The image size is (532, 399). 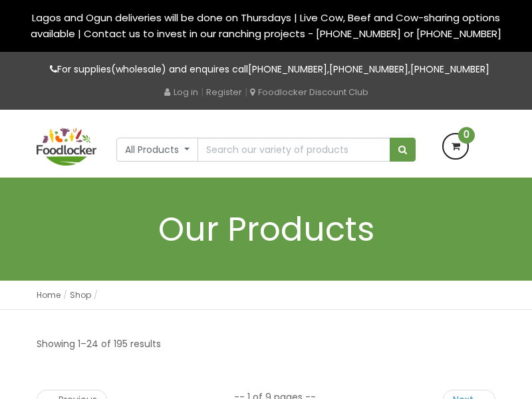 I want to click on a: Home, so click(x=48, y=295).